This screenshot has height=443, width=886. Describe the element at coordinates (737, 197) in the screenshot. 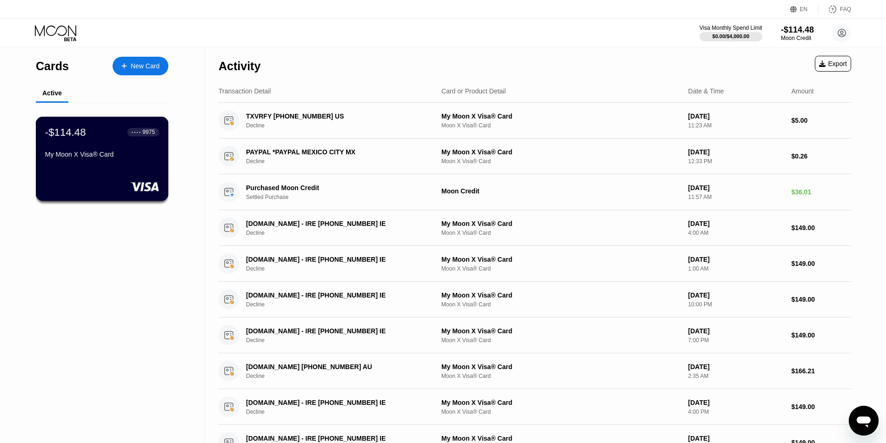

I see `div: 11:57 AM` at that location.